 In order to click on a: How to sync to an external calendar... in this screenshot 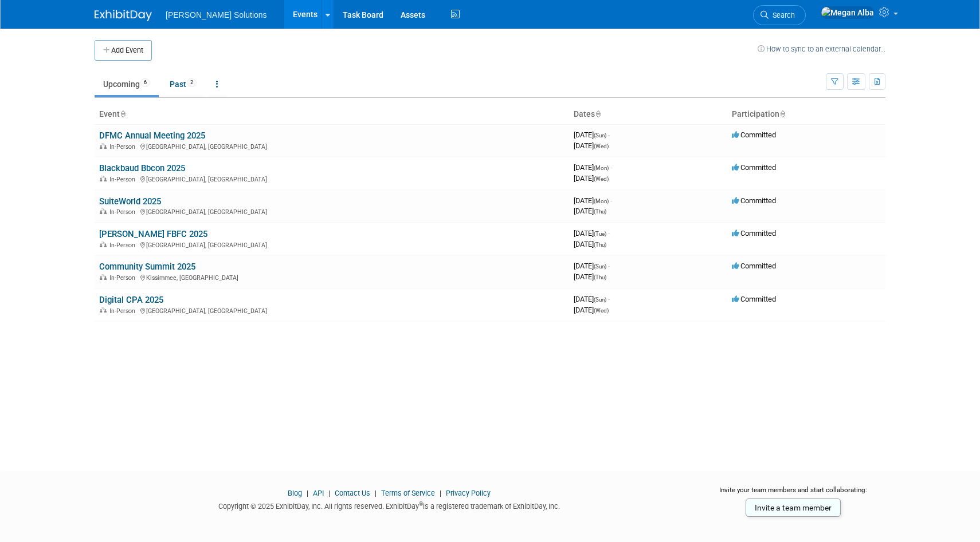, I will do `click(821, 49)`.